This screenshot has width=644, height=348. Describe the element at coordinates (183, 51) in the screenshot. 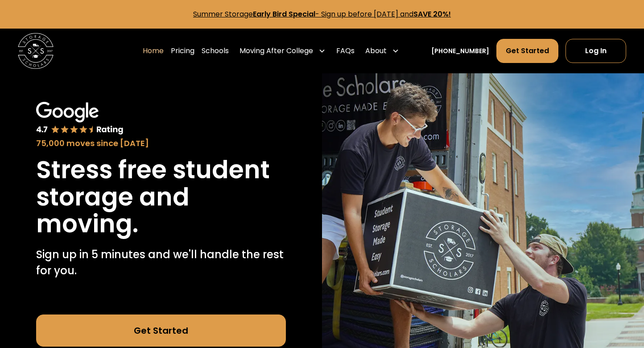

I see `a: Pricing` at that location.